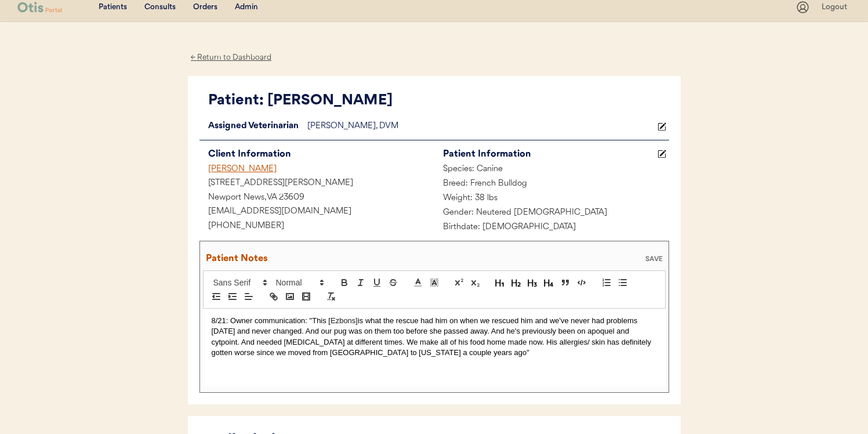  I want to click on div: Breed: French Bulldog, so click(551, 184).